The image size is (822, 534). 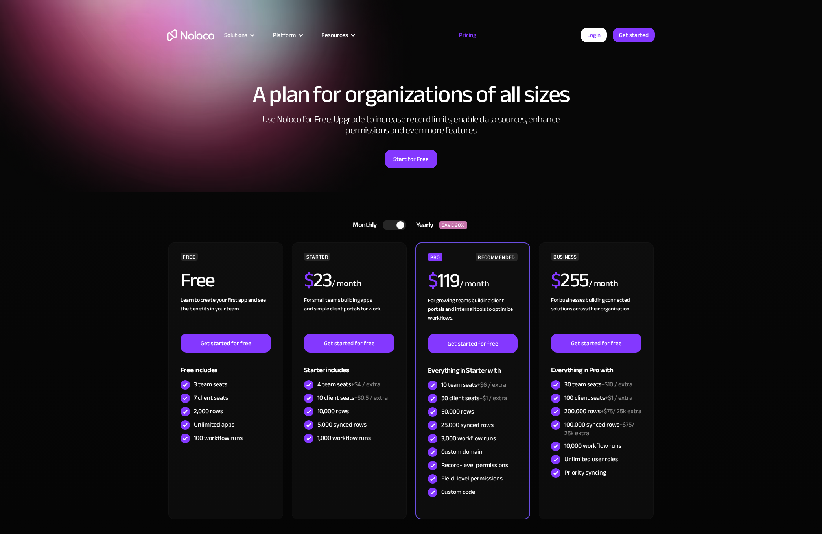 What do you see at coordinates (598, 398) in the screenshot?
I see `div: 100 client seats` at bounding box center [598, 398].